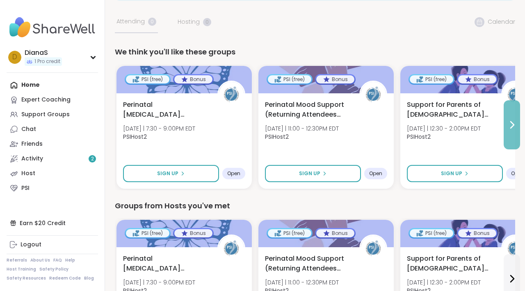  I want to click on a: About Us, so click(40, 261).